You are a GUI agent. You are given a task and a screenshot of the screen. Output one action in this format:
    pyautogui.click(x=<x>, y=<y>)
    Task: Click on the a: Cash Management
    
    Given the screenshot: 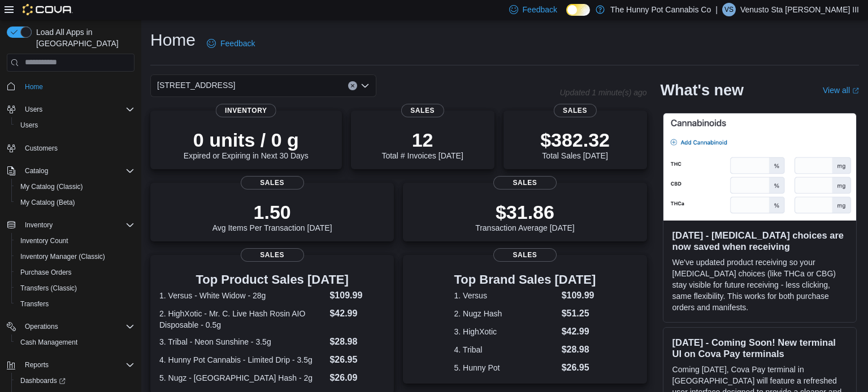 What is the action you would take?
    pyautogui.click(x=48, y=342)
    